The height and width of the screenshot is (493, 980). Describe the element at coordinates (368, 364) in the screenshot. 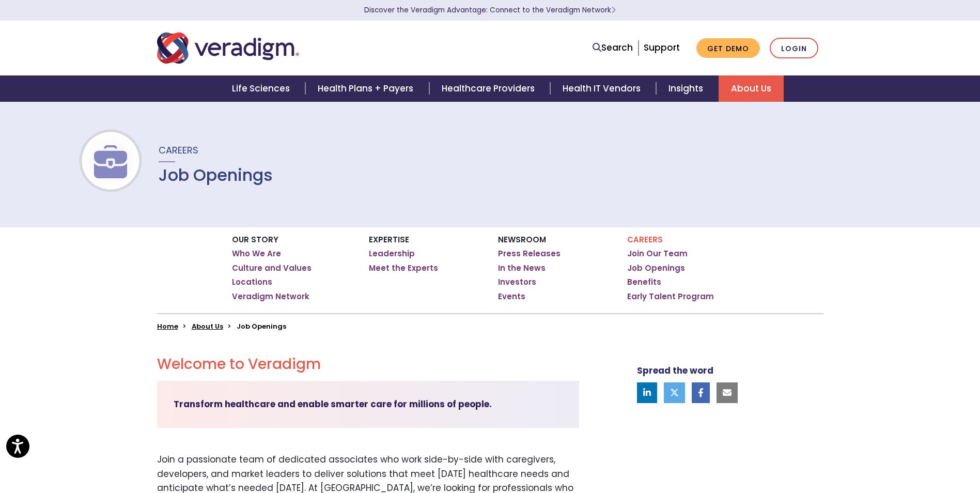

I see `h2: Welcome to Veradigm` at that location.